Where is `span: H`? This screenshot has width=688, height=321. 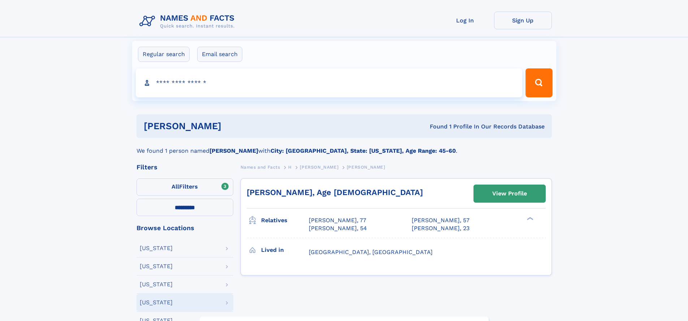
span: H is located at coordinates (290, 167).